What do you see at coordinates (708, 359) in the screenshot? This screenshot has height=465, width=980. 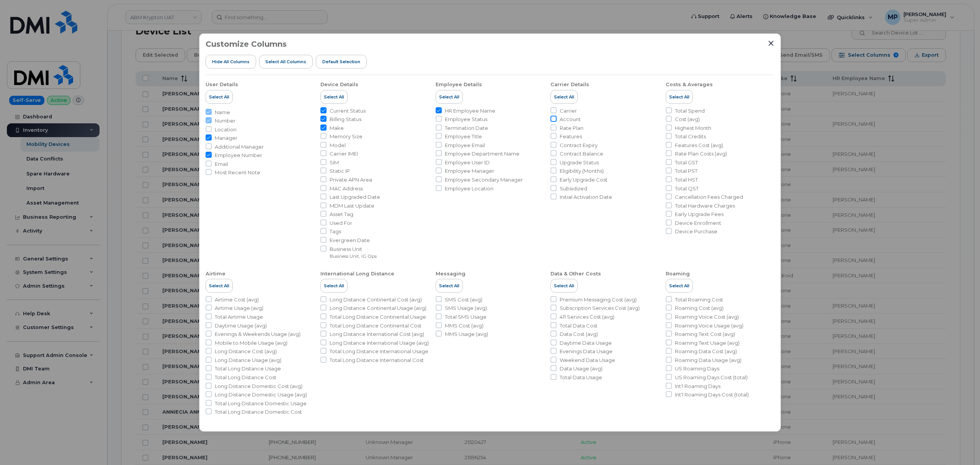 I see `span: Roaming Data Usage (avg)` at bounding box center [708, 359].